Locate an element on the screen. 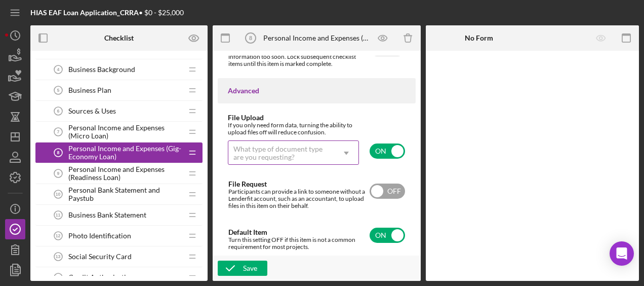  span: Business Background is located at coordinates (102, 70).